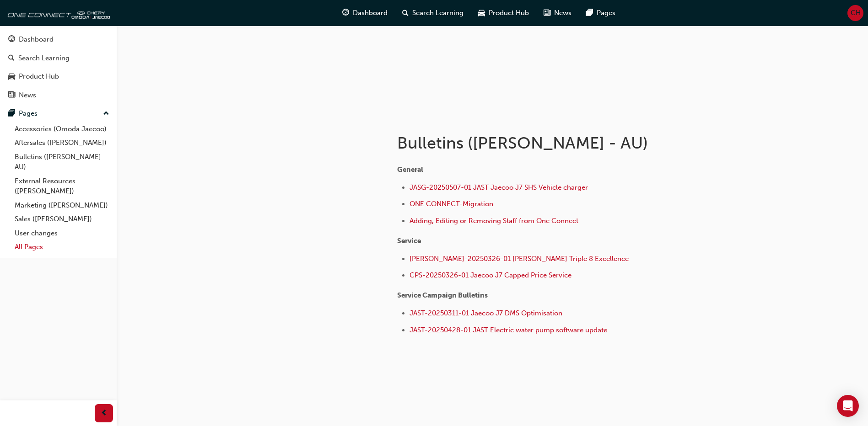 The height and width of the screenshot is (426, 868). Describe the element at coordinates (438, 13) in the screenshot. I see `span: Search Learning` at that location.